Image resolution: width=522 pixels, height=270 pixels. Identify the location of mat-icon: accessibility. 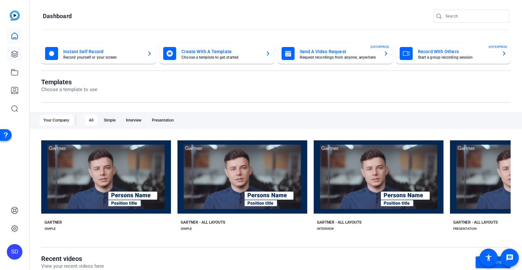
(488, 258).